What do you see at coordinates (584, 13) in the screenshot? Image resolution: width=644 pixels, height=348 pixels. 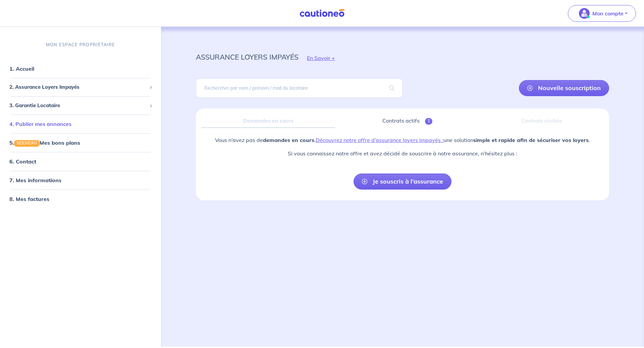 I see `img: illu_account_valid_menu.svg` at bounding box center [584, 13].